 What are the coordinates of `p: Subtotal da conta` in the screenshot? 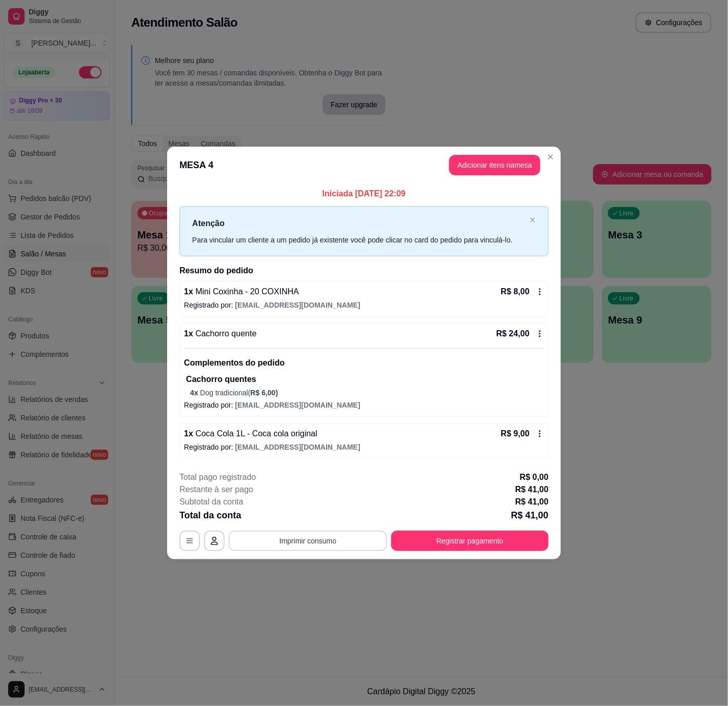 It's located at (211, 503).